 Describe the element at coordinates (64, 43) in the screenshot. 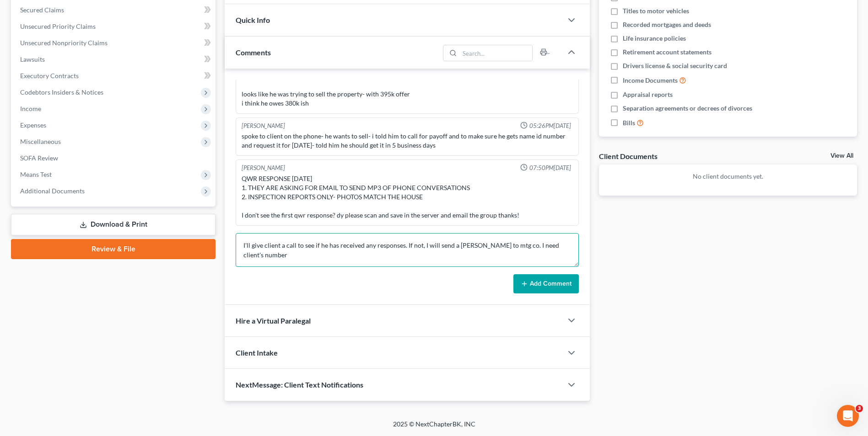

I see `span: Unsecured Nonpriority Claims` at that location.